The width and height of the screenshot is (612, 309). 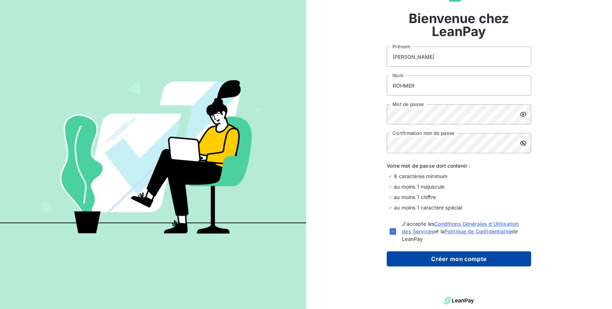 I want to click on span: 8 caractères minimum, so click(x=420, y=176).